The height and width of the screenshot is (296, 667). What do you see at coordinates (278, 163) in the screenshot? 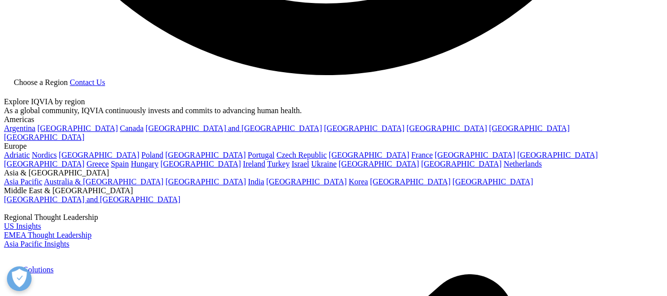
I see `a: Turkey` at bounding box center [278, 163].